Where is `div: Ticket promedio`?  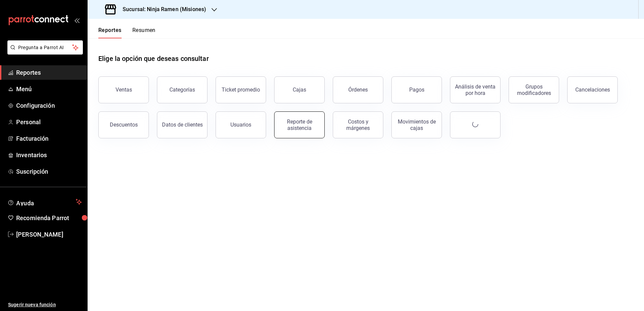 div: Ticket promedio is located at coordinates (241, 89).